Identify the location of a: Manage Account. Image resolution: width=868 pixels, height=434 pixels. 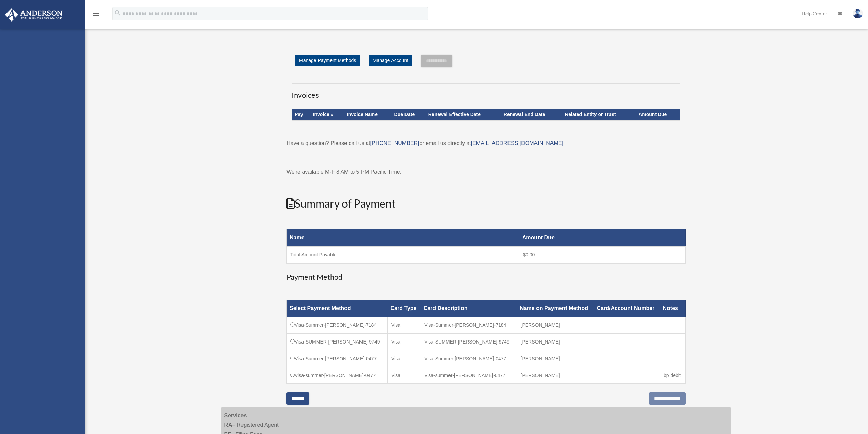
(391, 61).